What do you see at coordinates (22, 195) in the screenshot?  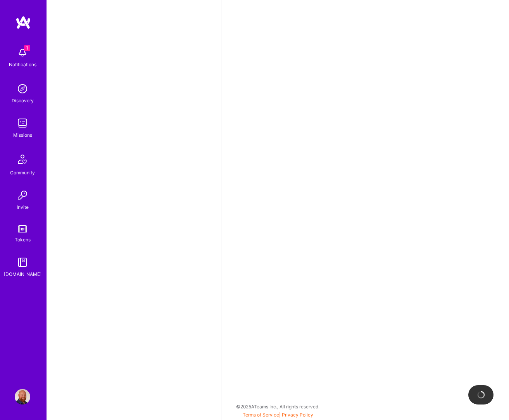 I see `img: Invite` at bounding box center [22, 195].